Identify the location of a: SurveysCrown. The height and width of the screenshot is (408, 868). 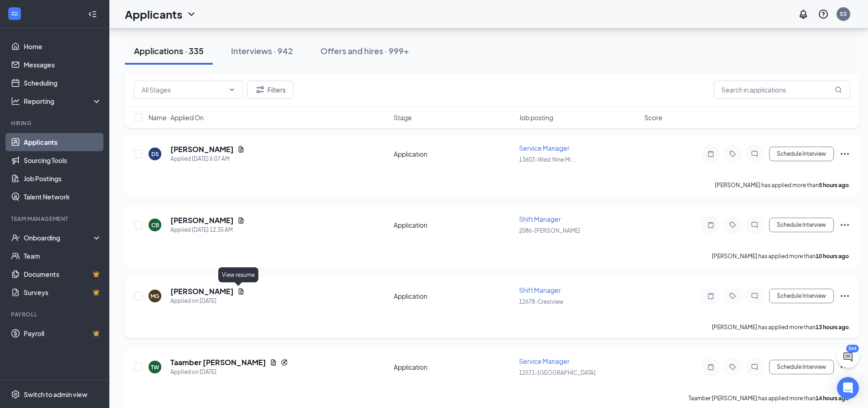
(63, 292).